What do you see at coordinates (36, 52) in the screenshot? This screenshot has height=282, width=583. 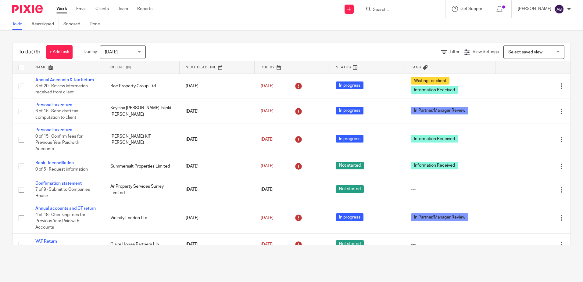 I see `span: (79)` at bounding box center [36, 52].